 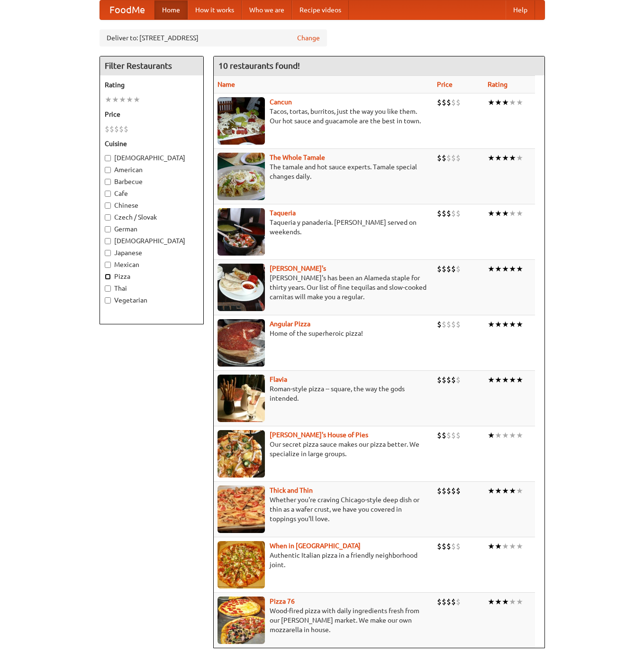 What do you see at coordinates (127, 10) in the screenshot?
I see `a: FoodMe` at bounding box center [127, 10].